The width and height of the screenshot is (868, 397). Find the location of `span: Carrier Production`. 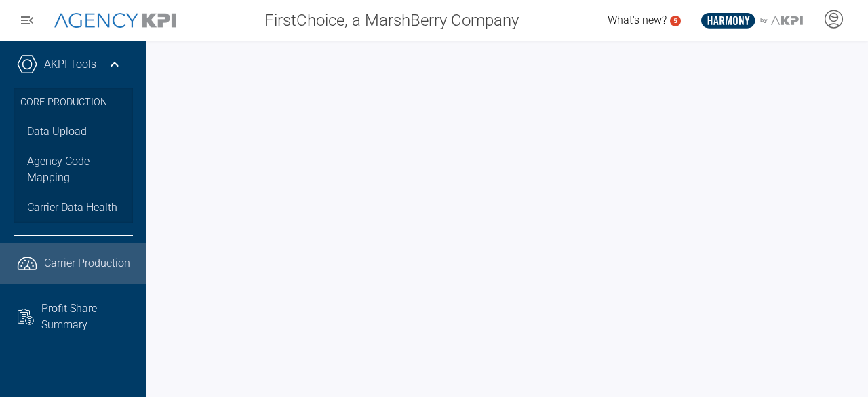

span: Carrier Production is located at coordinates (86, 263).